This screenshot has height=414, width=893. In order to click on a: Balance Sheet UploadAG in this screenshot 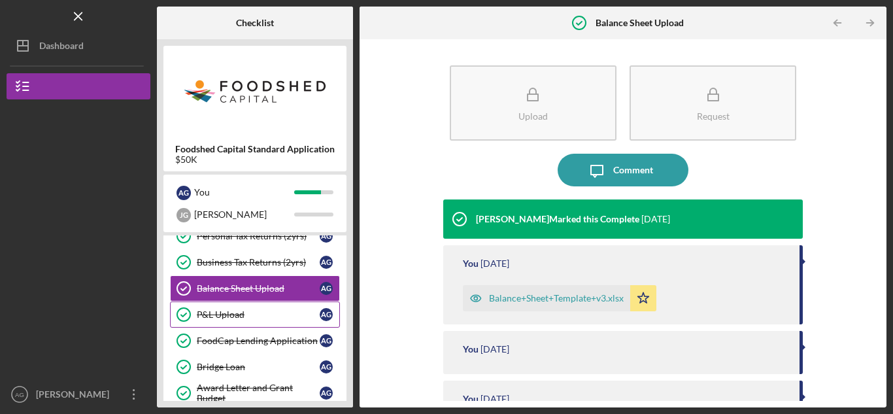, I will do `click(255, 288)`.